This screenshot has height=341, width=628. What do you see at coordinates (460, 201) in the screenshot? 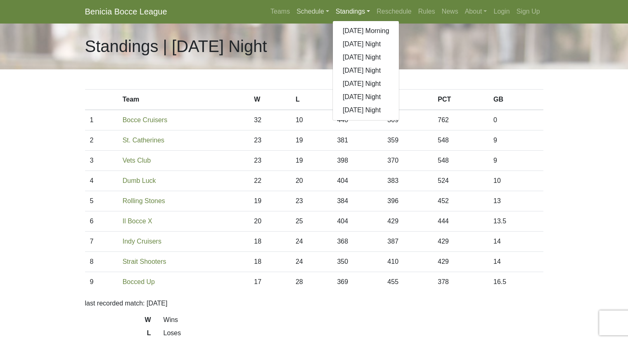
I see `td: 452` at bounding box center [460, 201].